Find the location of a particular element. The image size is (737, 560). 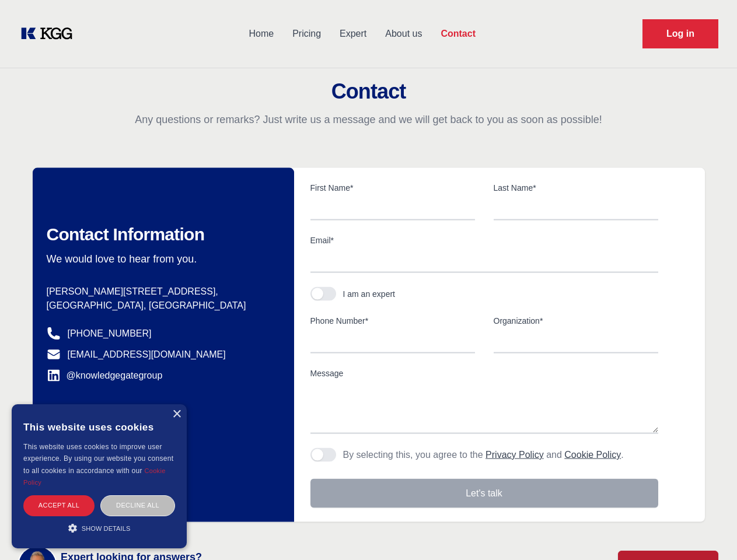

div: Chat Widget is located at coordinates (708, 532).